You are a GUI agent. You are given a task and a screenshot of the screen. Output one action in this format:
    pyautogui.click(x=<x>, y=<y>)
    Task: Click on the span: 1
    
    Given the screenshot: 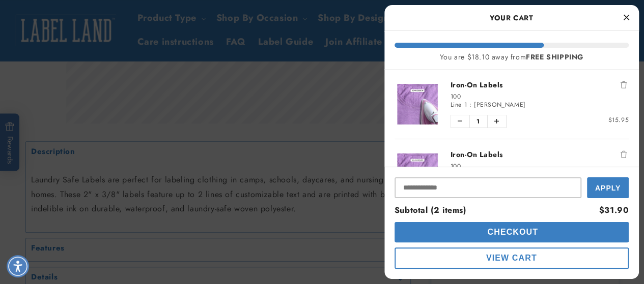 What is the action you would take?
    pyautogui.click(x=478, y=122)
    